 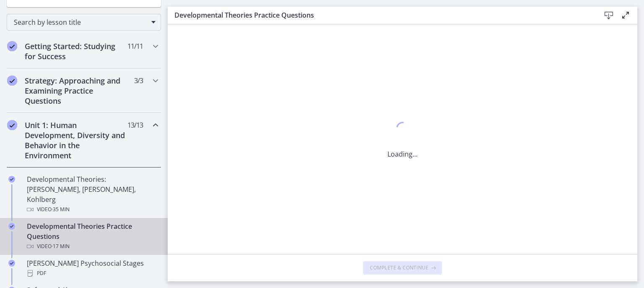 I want to click on div: PDF, so click(x=92, y=273).